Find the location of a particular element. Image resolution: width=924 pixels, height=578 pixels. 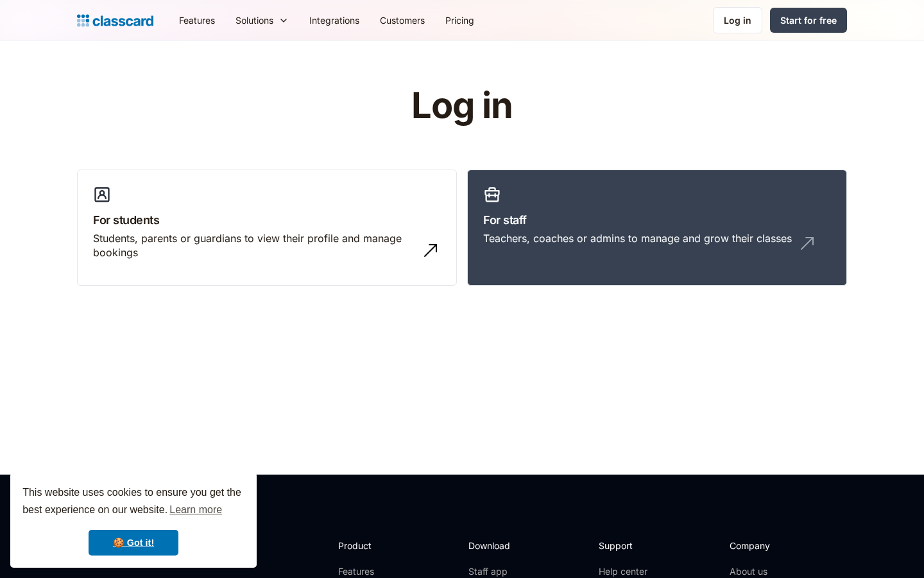

h2: Product is located at coordinates (372, 545).